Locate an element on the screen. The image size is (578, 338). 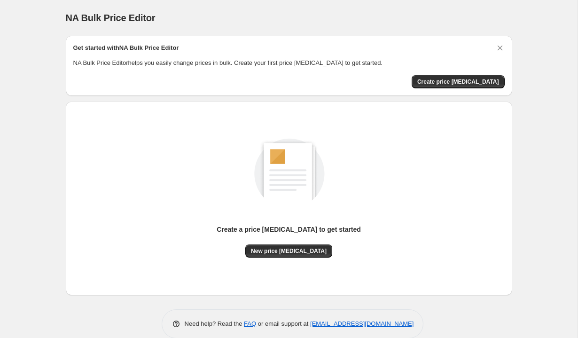
a: FAQ is located at coordinates (250, 323).